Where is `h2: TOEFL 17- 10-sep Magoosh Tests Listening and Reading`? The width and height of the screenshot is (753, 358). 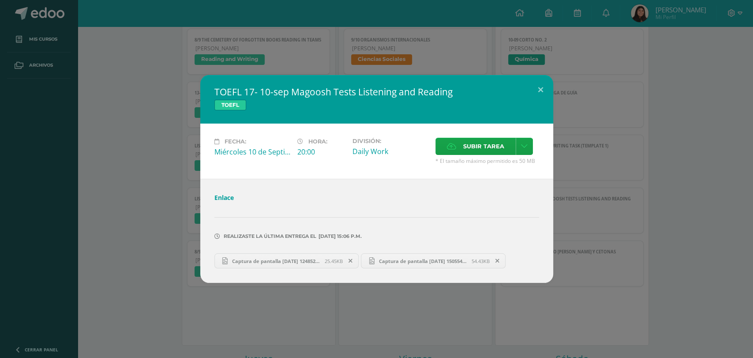
h2: TOEFL 17- 10-sep Magoosh Tests Listening and Reading is located at coordinates (377, 92).